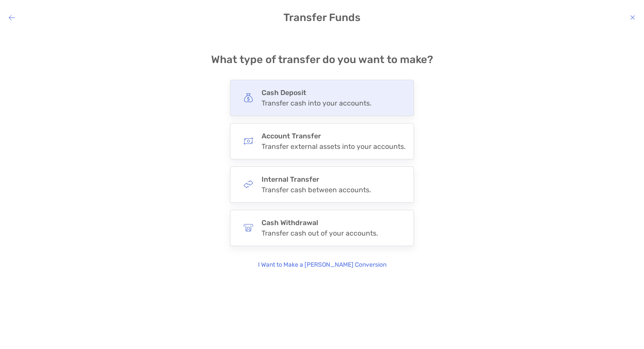 The width and height of the screenshot is (644, 349). I want to click on div: Transfer cash between accounts., so click(316, 189).